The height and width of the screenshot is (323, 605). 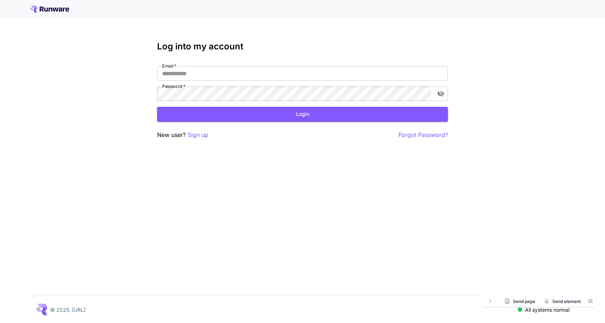 What do you see at coordinates (303, 47) in the screenshot?
I see `h3: Log into my account` at bounding box center [303, 47].